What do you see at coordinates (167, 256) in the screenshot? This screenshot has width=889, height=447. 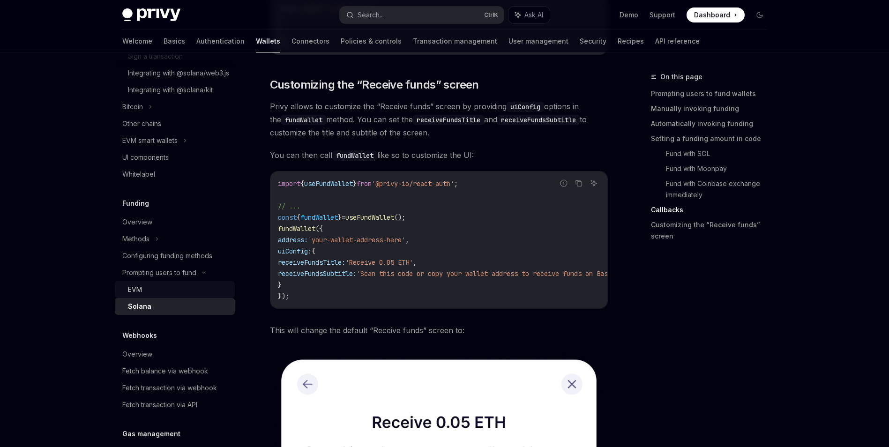 I see `div: Configuring funding methods` at bounding box center [167, 256].